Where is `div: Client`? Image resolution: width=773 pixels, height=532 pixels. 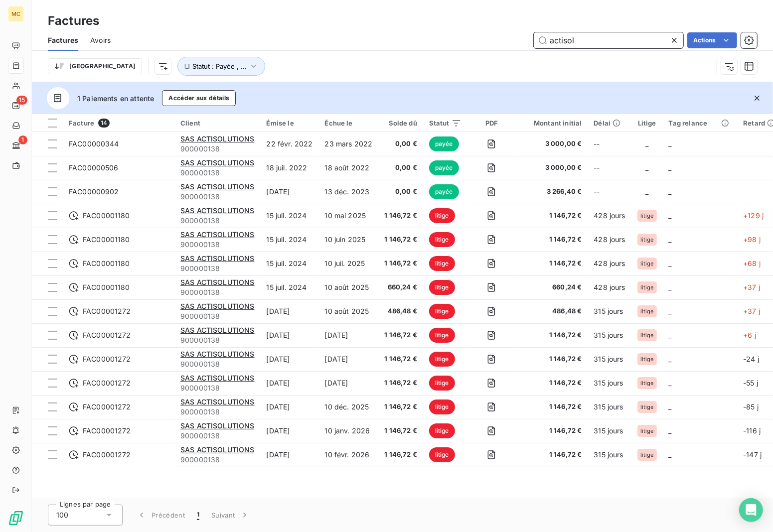
div: Client is located at coordinates (217, 123).